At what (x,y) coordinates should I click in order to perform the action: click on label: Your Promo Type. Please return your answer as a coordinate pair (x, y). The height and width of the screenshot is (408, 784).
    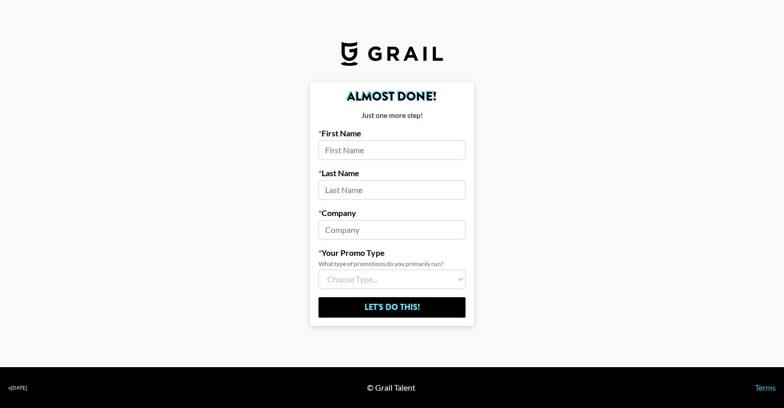
    Looking at the image, I should click on (392, 253).